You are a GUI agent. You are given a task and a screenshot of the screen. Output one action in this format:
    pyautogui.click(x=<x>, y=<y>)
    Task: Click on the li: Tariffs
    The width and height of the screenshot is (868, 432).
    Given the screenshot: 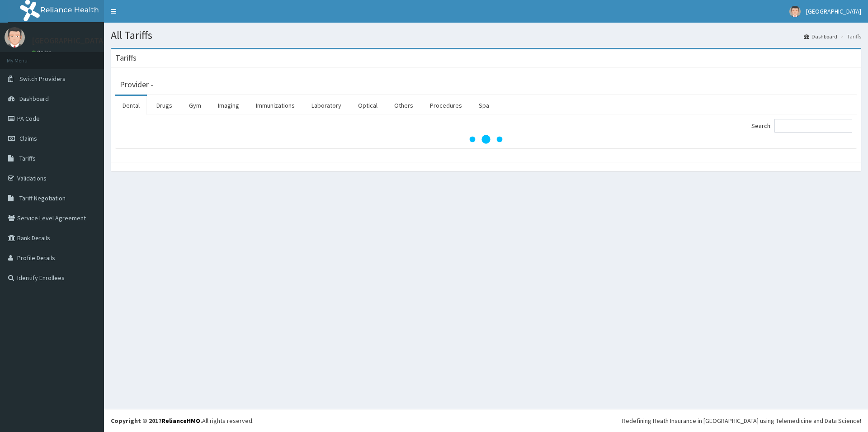 What is the action you would take?
    pyautogui.click(x=849, y=36)
    